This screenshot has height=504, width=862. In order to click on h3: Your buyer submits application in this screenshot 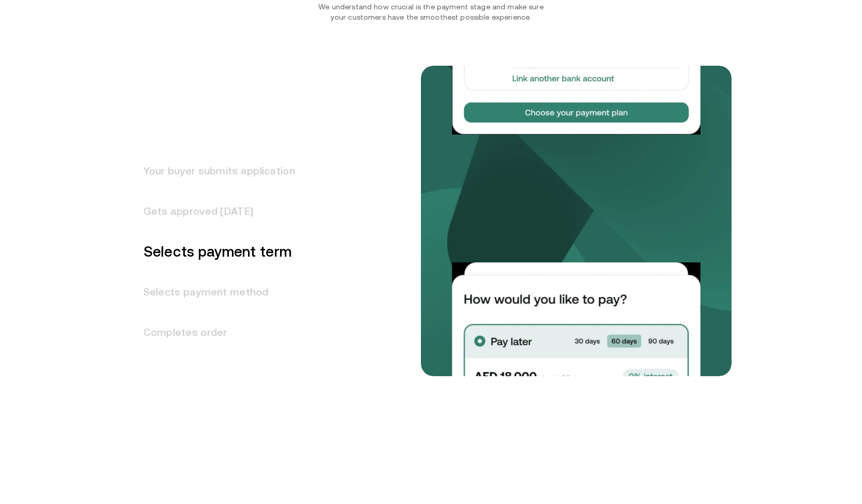, I will do `click(213, 171)`.